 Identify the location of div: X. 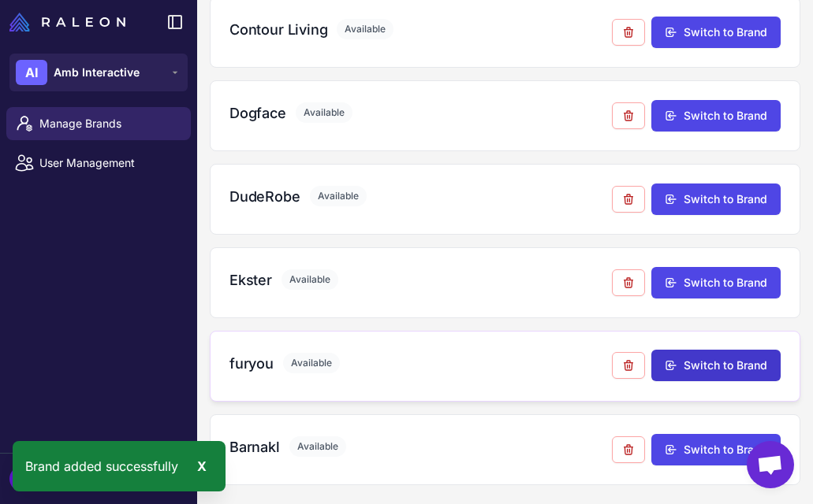
(202, 466).